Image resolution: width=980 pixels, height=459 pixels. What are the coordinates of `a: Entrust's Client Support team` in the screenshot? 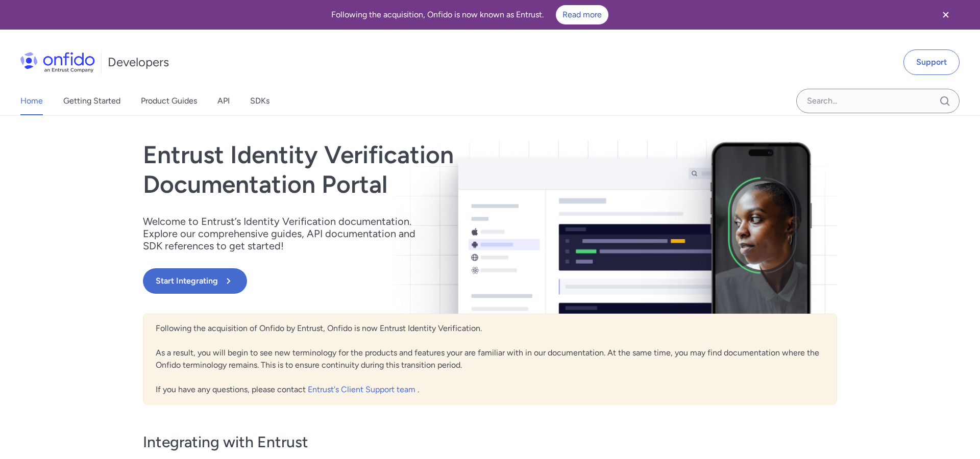 It's located at (363, 389).